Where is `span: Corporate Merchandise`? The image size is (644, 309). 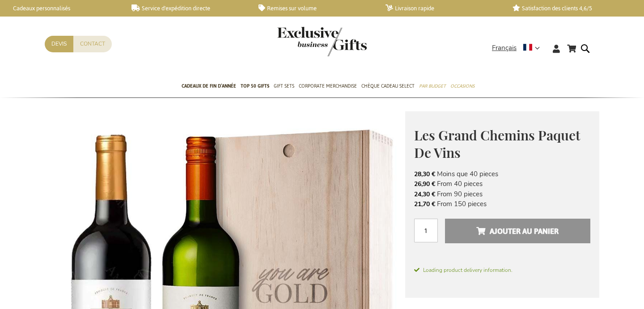
span: Corporate Merchandise is located at coordinates (327, 86).